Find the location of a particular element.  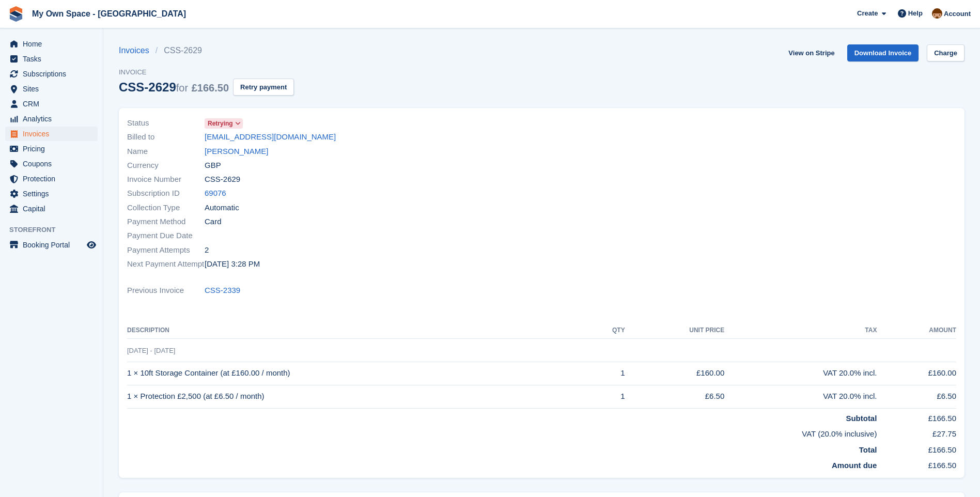

span: CSS-2629 is located at coordinates (222, 180).